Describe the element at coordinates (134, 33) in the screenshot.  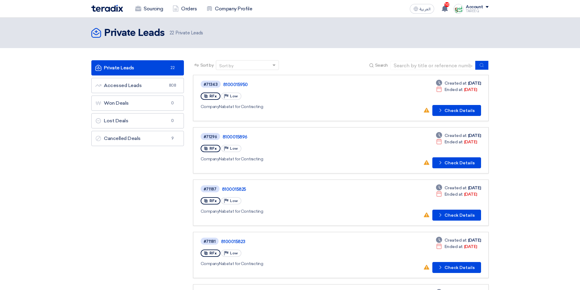
I see `h2: Private Leads` at that location.